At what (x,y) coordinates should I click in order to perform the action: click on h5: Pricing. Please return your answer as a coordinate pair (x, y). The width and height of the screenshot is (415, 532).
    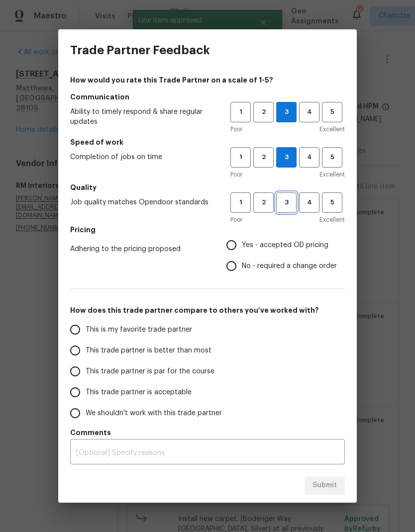
    Looking at the image, I should click on (207, 230).